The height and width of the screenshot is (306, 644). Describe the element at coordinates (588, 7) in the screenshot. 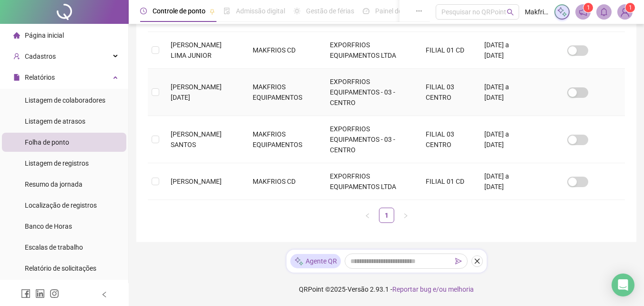

I see `sup: 1` at that location.